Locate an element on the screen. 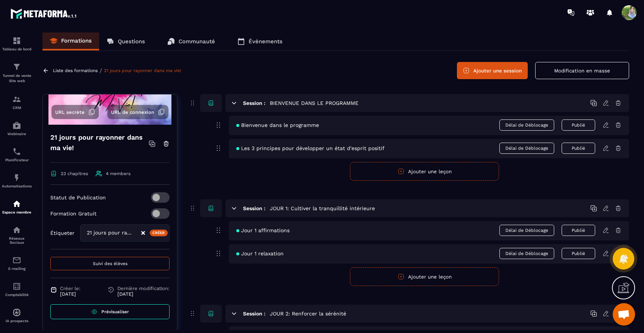 The height and width of the screenshot is (333, 644). a: Questions is located at coordinates (126, 41).